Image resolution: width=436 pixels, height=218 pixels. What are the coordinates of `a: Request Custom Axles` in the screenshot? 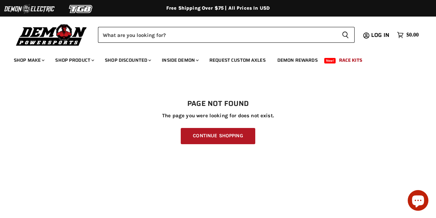 It's located at (237, 60).